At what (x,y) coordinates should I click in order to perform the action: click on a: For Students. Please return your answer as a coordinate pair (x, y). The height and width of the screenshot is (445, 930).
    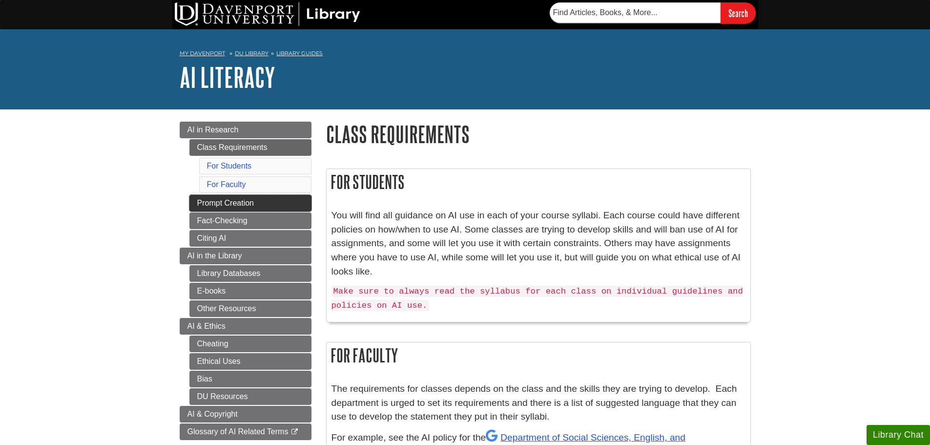
    Looking at the image, I should click on (230, 166).